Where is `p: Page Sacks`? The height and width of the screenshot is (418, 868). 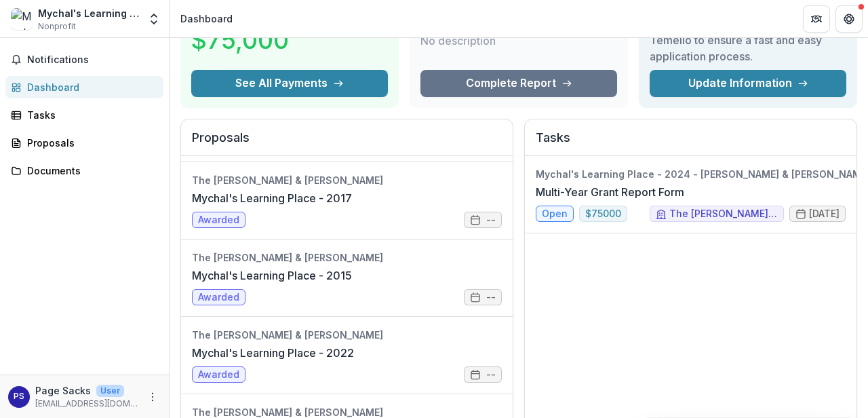
p: Page Sacks is located at coordinates (63, 391).